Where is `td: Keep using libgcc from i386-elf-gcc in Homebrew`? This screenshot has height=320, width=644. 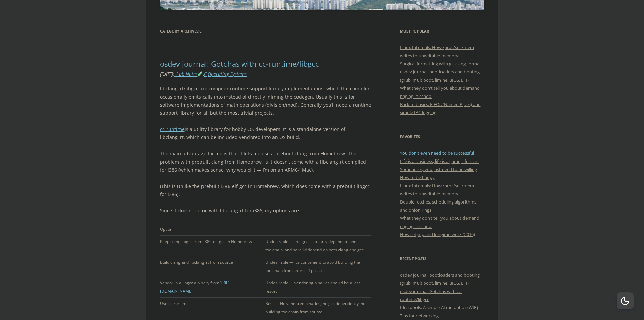 td: Keep using libgcc from i386-elf-gcc in Homebrew is located at coordinates (213, 245).